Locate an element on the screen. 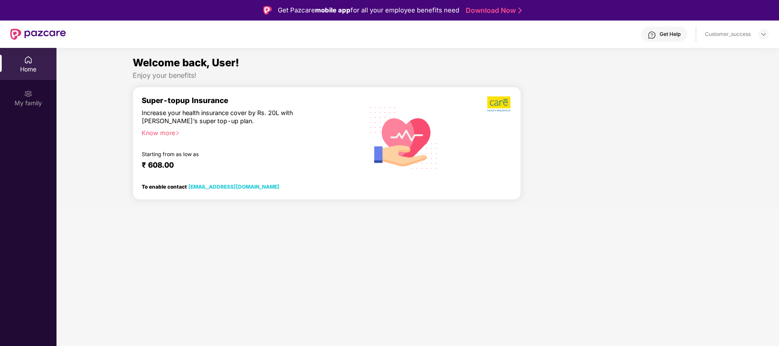  div: Enjoy your benefits! is located at coordinates (418, 75).